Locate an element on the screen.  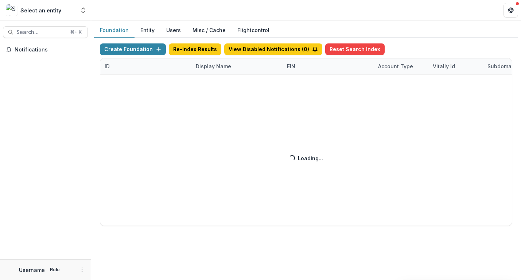
button: Search... is located at coordinates (45, 32).